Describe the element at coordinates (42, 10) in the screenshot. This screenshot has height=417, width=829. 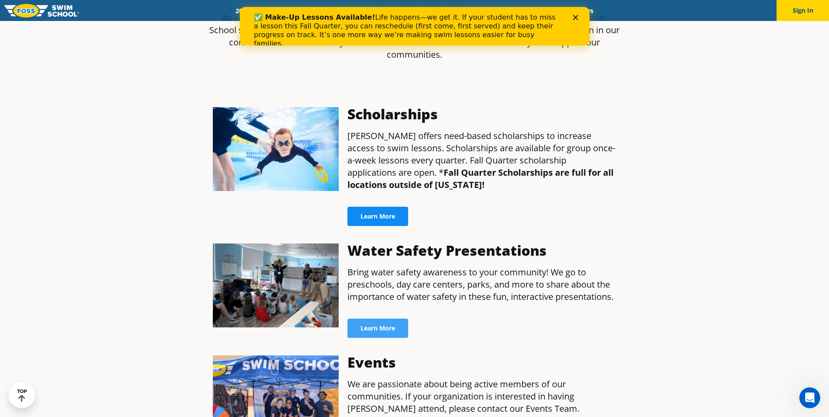
I see `img: FOSS Swim School Logo` at that location.